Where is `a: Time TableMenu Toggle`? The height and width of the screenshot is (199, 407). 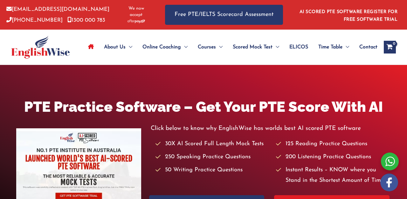 a: Time TableMenu Toggle is located at coordinates (334, 47).